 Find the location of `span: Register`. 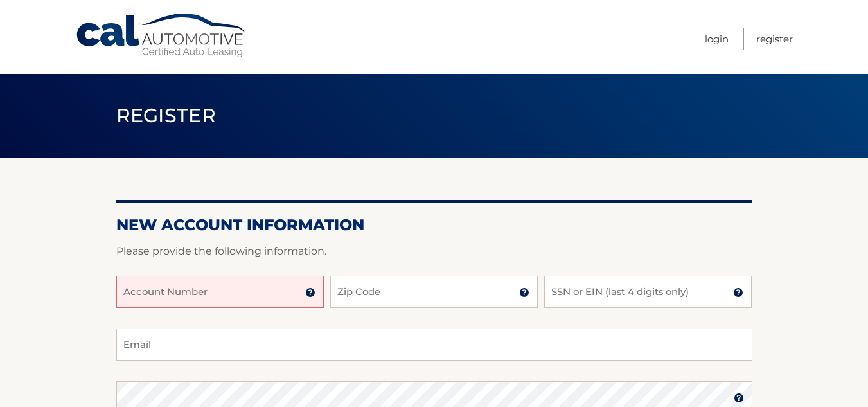

span: Register is located at coordinates (167, 115).